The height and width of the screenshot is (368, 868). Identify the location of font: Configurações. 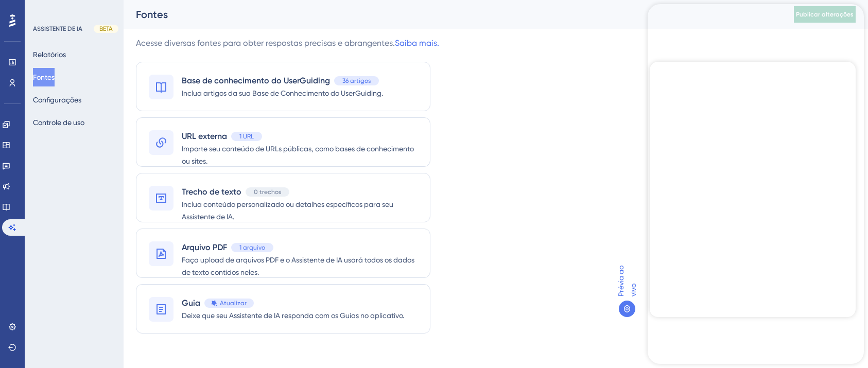
(57, 100).